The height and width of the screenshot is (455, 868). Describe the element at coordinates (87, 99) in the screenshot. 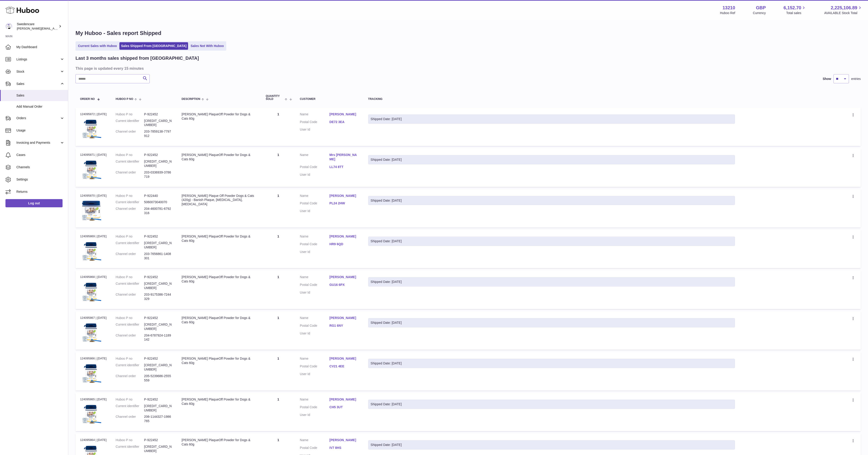

I see `span: Order No` at that location.